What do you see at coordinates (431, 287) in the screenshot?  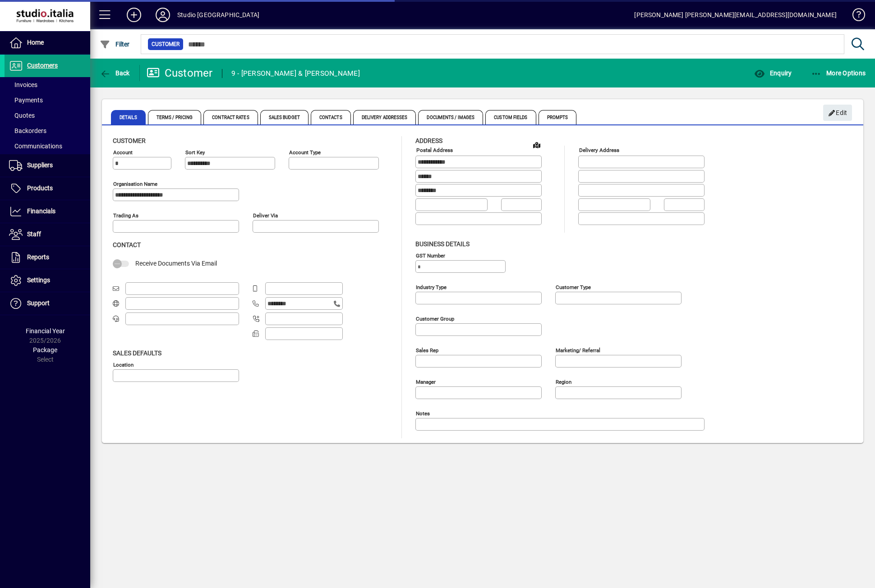 I see `mat-label: Industry type` at bounding box center [431, 287].